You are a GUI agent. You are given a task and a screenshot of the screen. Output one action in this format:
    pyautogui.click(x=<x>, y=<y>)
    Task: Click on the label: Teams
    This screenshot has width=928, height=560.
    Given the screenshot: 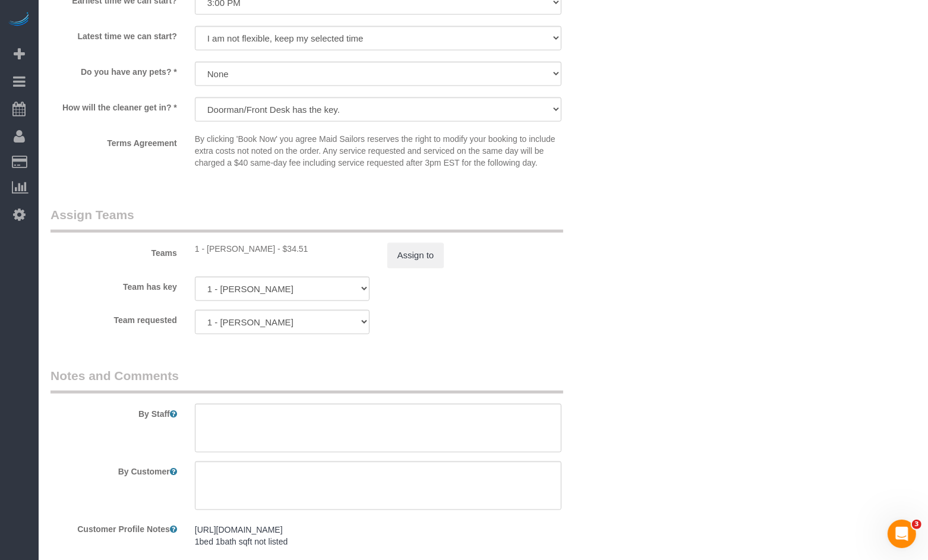 What is the action you would take?
    pyautogui.click(x=114, y=251)
    